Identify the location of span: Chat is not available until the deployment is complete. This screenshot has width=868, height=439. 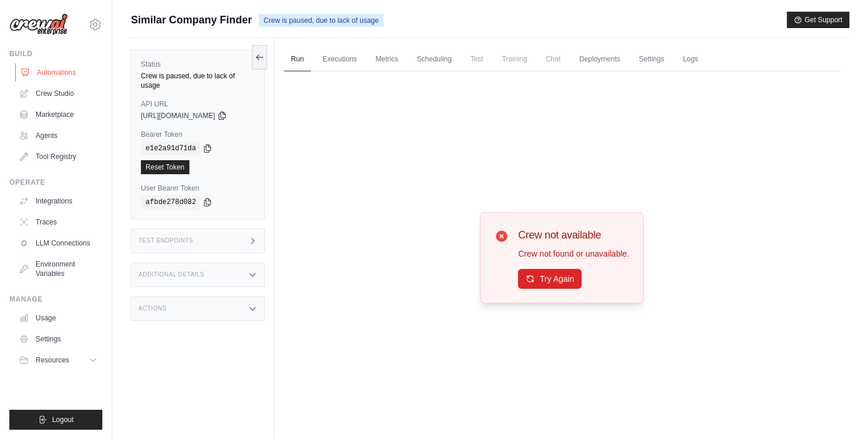
(553, 59).